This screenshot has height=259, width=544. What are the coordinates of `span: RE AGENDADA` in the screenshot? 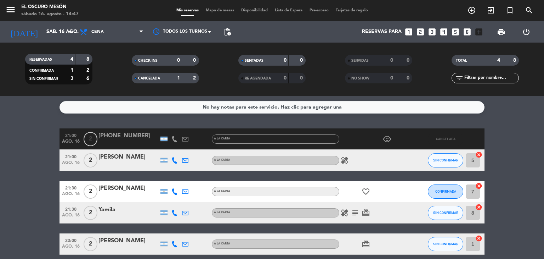 It's located at (258, 78).